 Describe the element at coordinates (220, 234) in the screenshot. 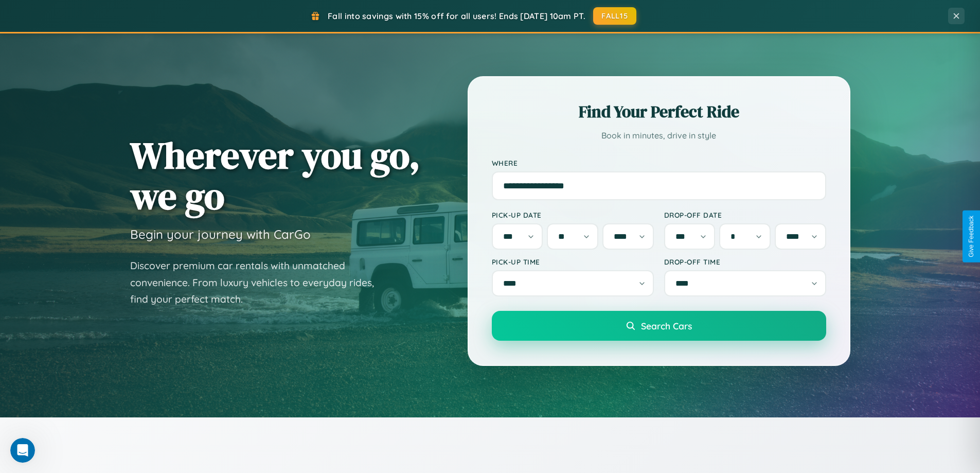

I see `h3: Begin your journey with CarGo` at that location.